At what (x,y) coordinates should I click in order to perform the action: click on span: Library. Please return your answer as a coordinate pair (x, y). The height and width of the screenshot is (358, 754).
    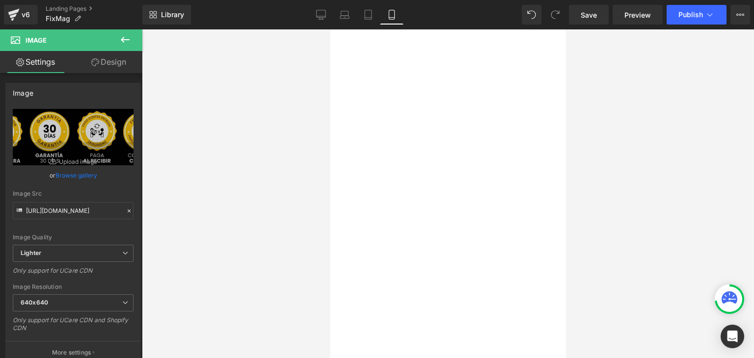
    Looking at the image, I should click on (172, 15).